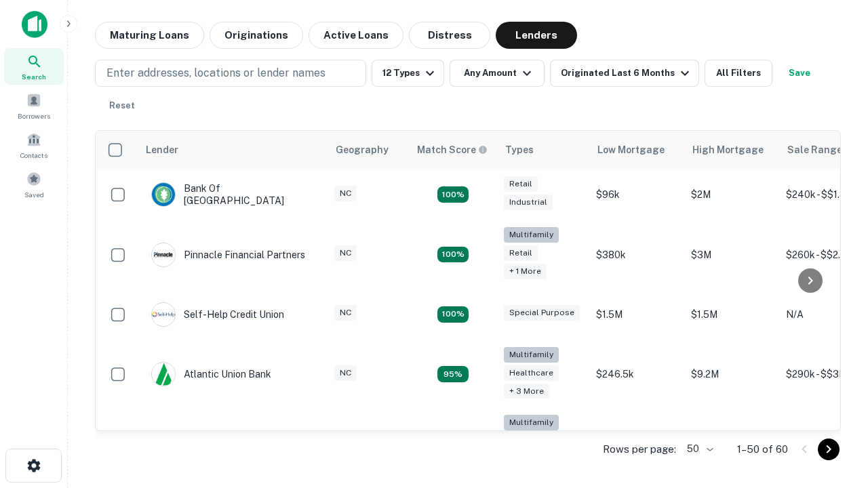 This screenshot has width=868, height=488. I want to click on div: Industrial, so click(528, 202).